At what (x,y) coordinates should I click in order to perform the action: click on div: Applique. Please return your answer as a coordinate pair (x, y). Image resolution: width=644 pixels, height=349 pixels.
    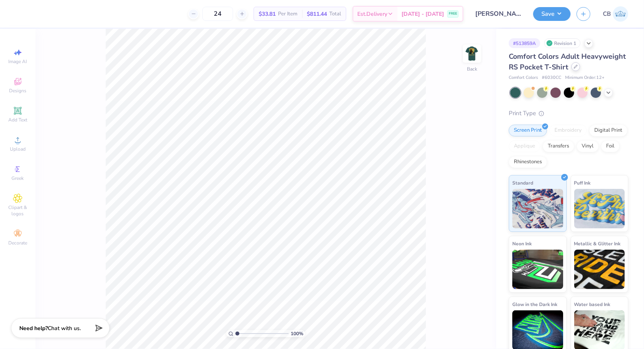
    Looking at the image, I should click on (525, 146).